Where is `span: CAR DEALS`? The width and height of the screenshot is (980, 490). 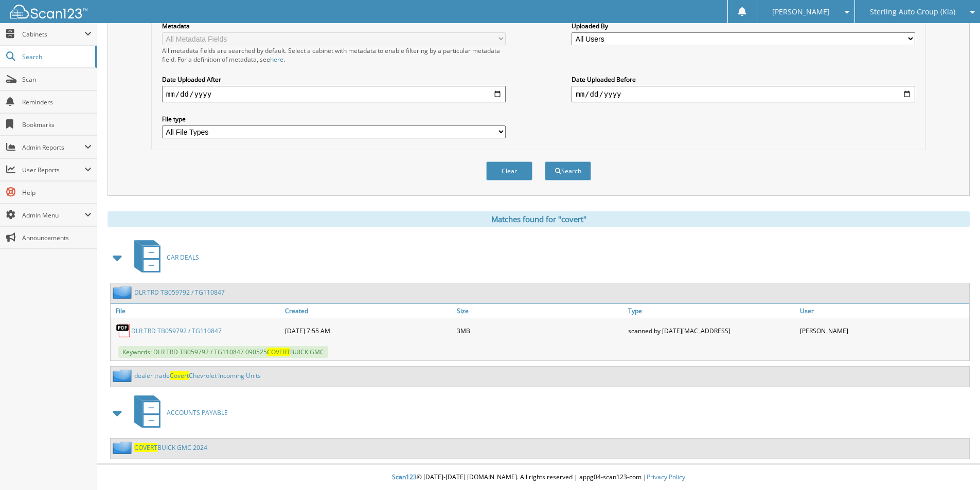 span: CAR DEALS is located at coordinates (183, 257).